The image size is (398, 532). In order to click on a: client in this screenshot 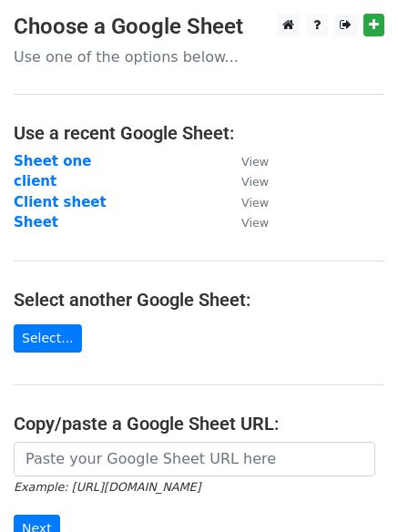, I will do `click(35, 181)`.